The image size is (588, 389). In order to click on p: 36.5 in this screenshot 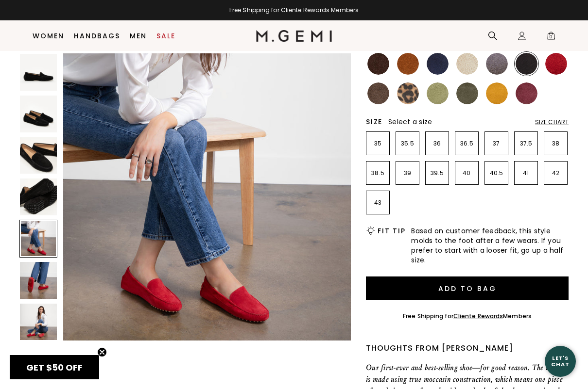, I will do `click(467, 144)`.